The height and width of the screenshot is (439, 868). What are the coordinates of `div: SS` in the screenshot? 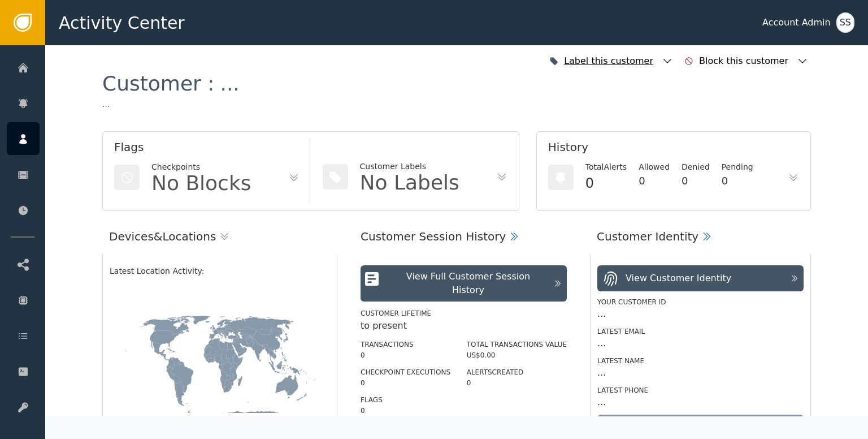 It's located at (845, 23).